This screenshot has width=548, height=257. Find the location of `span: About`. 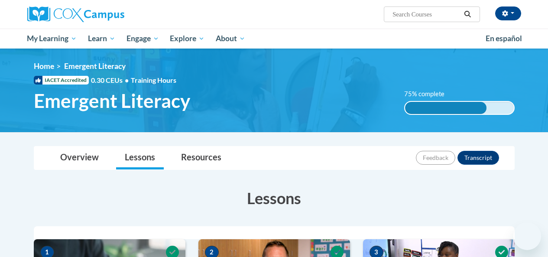

span: About is located at coordinates (230, 39).